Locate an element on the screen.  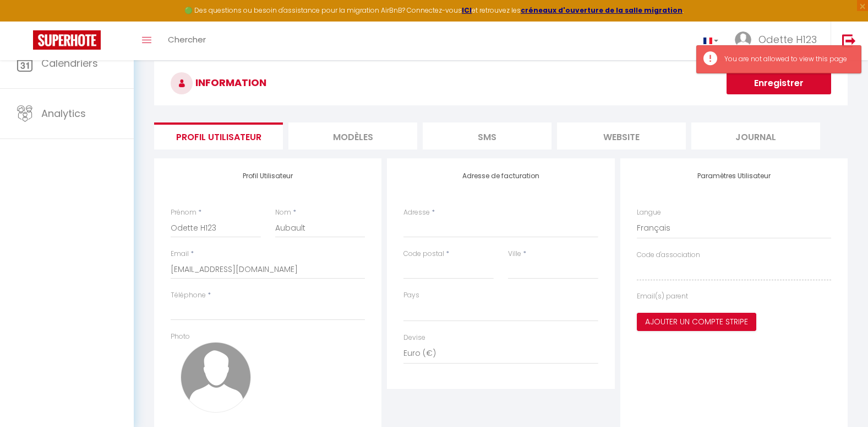
button: Ajouter un compte Stripe is located at coordinates (696, 321).